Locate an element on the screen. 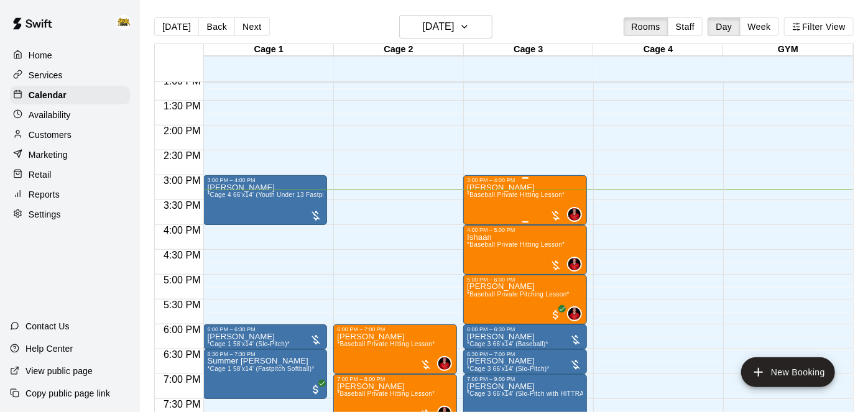 The image size is (868, 412). div: Marketing is located at coordinates (70, 155).